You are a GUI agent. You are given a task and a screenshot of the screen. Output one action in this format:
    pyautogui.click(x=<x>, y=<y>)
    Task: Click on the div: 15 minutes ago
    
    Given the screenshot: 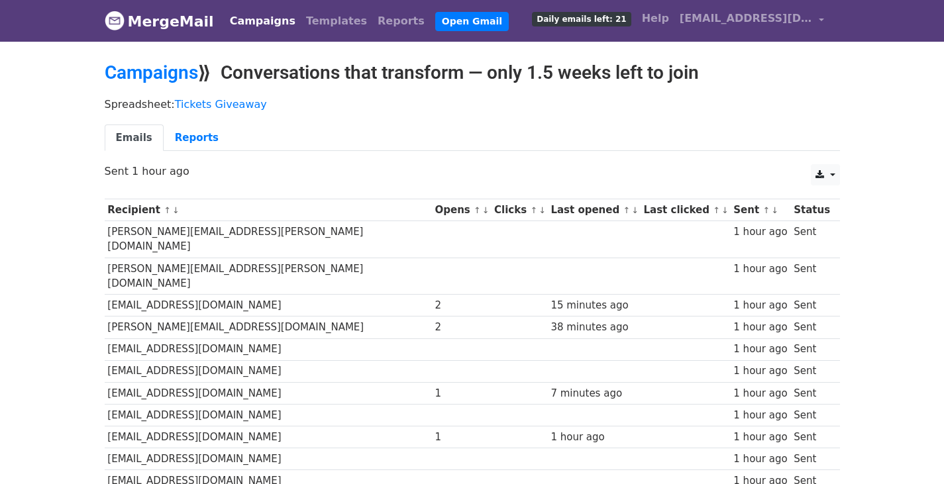 What is the action you would take?
    pyautogui.click(x=593, y=305)
    